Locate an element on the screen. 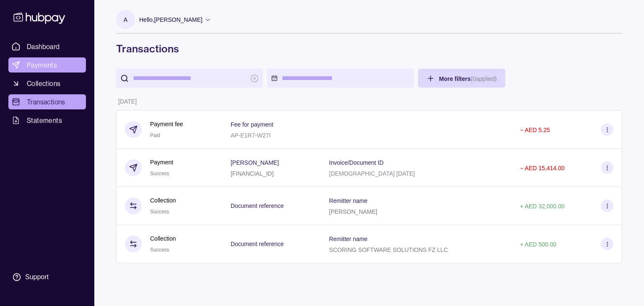  p: Invoice/Document ID is located at coordinates (356, 163).